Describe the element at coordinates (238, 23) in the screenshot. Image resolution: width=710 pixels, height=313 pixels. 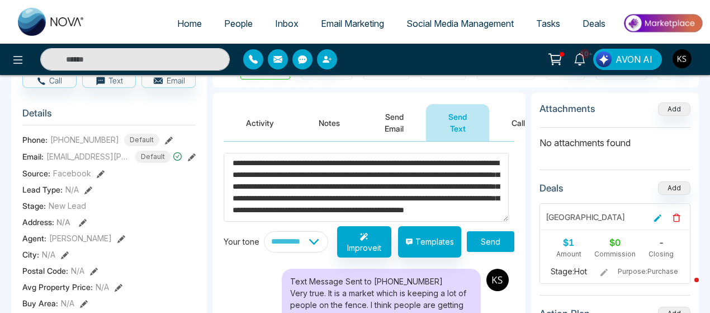
I see `a: People` at that location.